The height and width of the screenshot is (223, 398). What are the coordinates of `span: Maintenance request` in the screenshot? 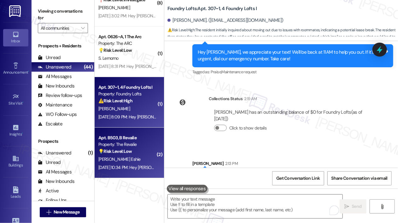 It's located at (239, 72).